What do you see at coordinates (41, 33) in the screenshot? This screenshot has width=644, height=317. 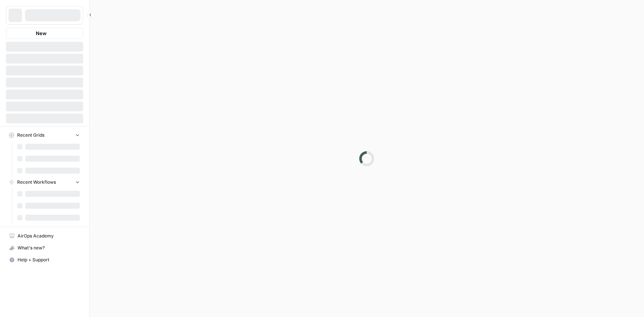 I see `span: New` at bounding box center [41, 33].